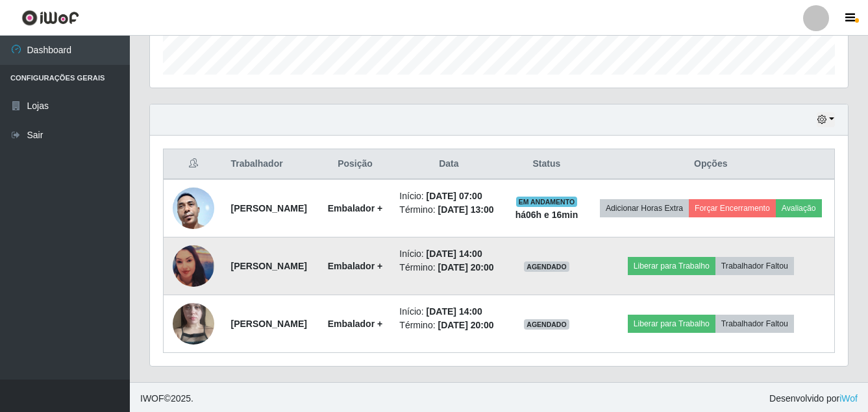 The height and width of the screenshot is (412, 868). What do you see at coordinates (271, 164) in the screenshot?
I see `th: Trabalhador` at bounding box center [271, 164].